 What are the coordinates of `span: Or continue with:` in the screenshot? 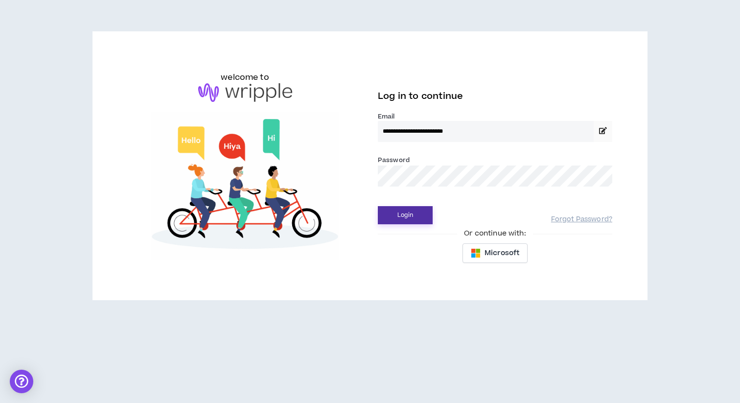 It's located at (495, 233).